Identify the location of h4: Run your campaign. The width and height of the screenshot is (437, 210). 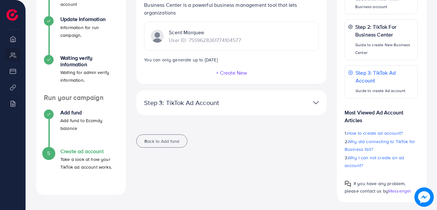
(81, 98).